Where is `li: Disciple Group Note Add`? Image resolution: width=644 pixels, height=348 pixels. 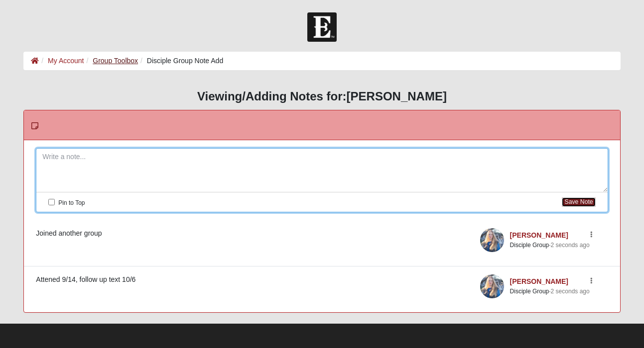 li: Disciple Group Note Add is located at coordinates (181, 61).